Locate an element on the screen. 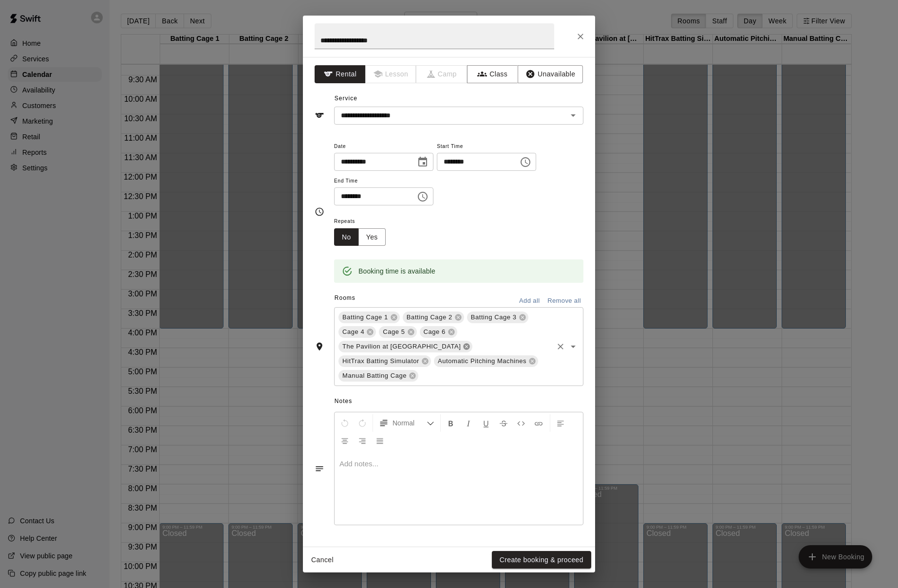 The width and height of the screenshot is (898, 588). span: Manual Batting Cage is located at coordinates (374, 376).